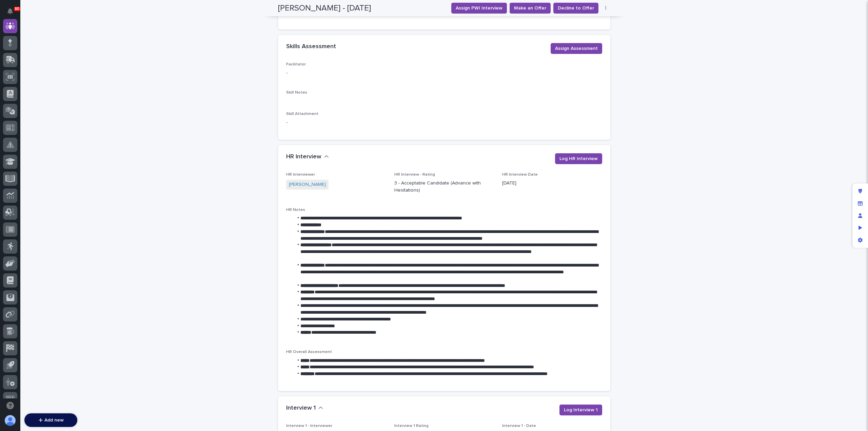 Image resolution: width=868 pixels, height=431 pixels. Describe the element at coordinates (301, 174) in the screenshot. I see `span: HR Interviewer` at that location.